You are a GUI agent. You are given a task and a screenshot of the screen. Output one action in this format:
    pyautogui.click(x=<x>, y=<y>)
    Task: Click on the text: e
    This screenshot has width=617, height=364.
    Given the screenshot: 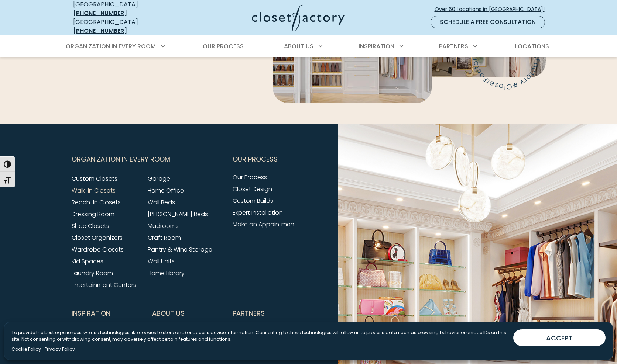 What is the action you would take?
    pyautogui.click(x=531, y=84)
    